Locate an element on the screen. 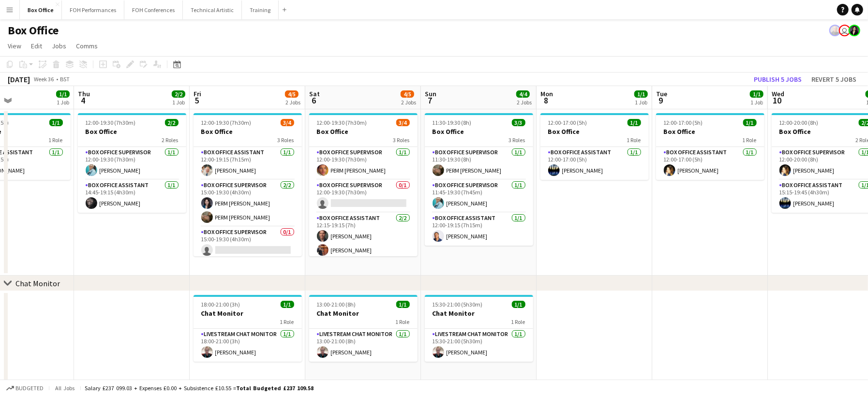 This screenshot has height=396, width=868. span: All jobs is located at coordinates (65, 388).